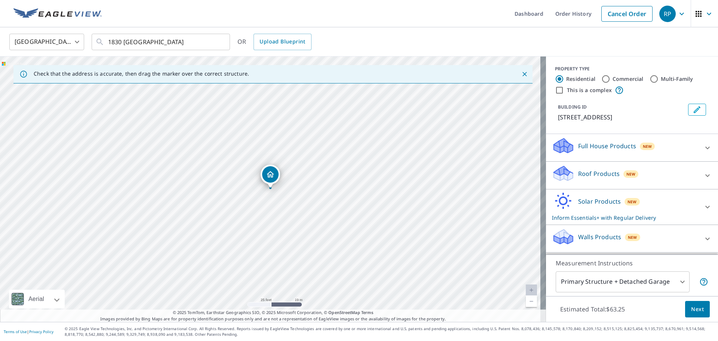  What do you see at coordinates (677, 79) in the screenshot?
I see `label: Multi-Family` at bounding box center [677, 79].